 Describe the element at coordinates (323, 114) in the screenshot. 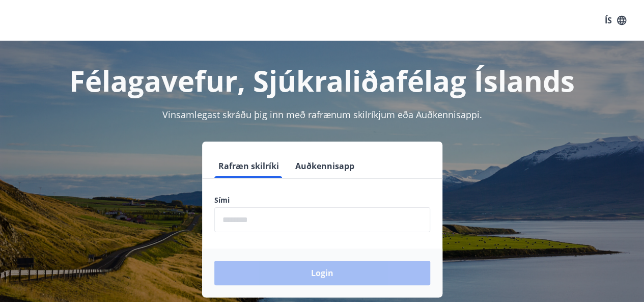

I see `span: Vinsamlegast skráðu þig inn með rafrænum skilríkjum eða Auðkennisappi.` at that location.